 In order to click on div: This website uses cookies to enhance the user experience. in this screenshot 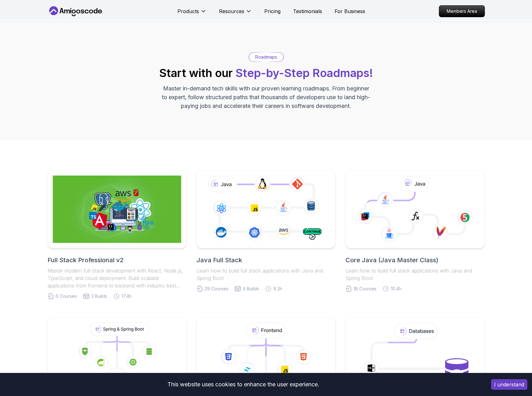, I will do `click(243, 385)`.